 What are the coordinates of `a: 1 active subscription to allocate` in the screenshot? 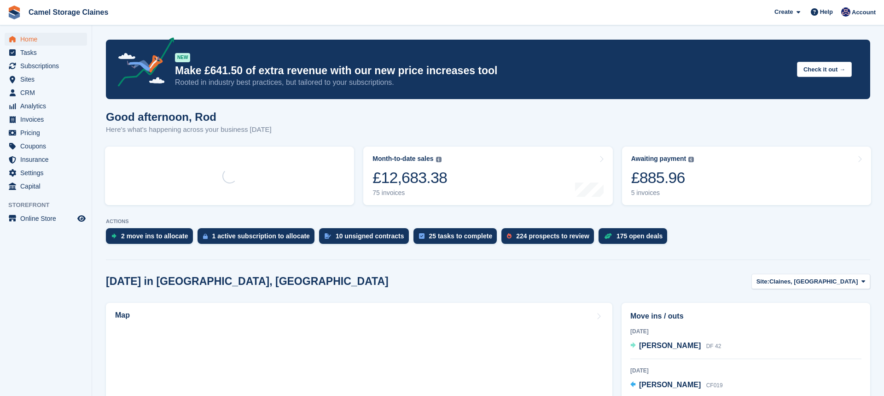 It's located at (258, 238).